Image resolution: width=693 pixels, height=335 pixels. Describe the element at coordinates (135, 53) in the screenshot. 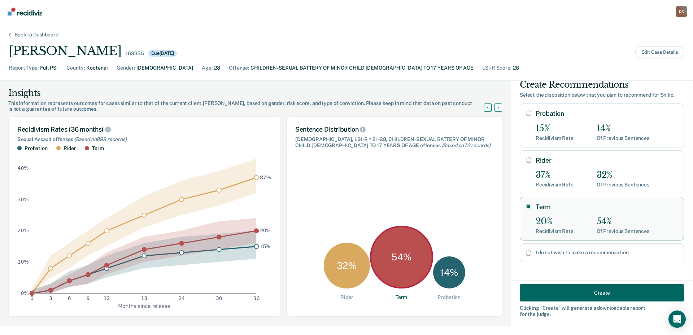

I see `div: 163335` at that location.